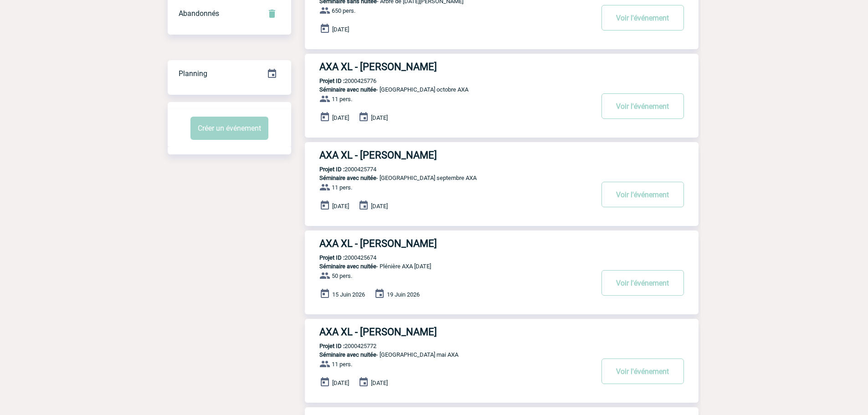 The width and height of the screenshot is (868, 415). What do you see at coordinates (229, 73) in the screenshot?
I see `a: Planning` at bounding box center [229, 73].